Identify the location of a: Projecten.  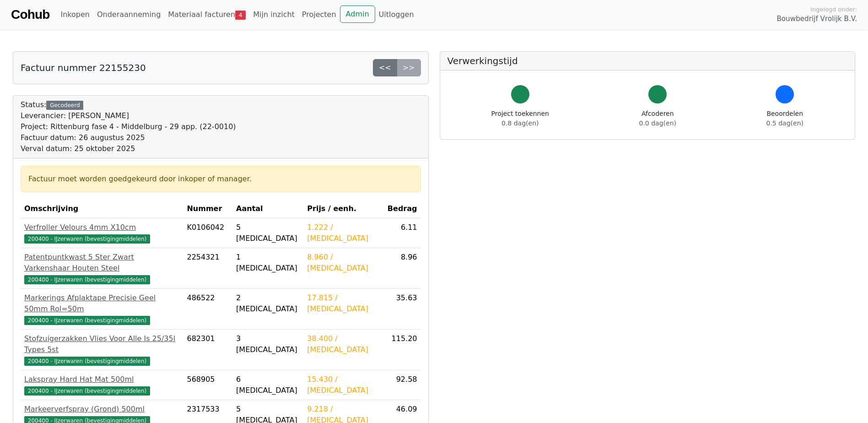
(319, 15).